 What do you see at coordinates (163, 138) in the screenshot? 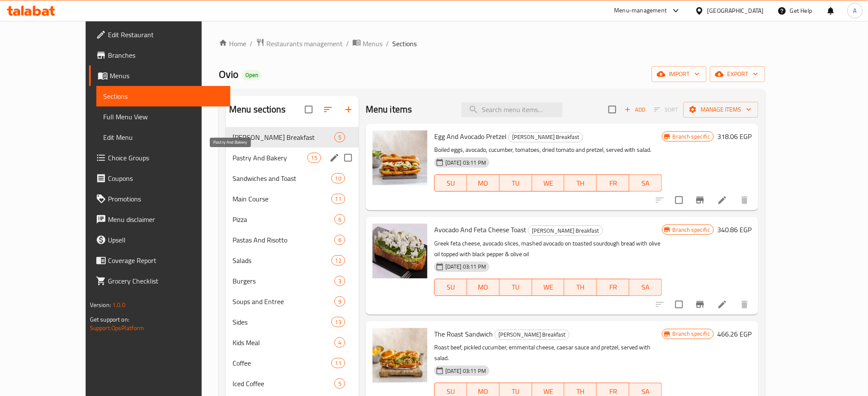
I see `span: Edit Menu` at bounding box center [163, 138].